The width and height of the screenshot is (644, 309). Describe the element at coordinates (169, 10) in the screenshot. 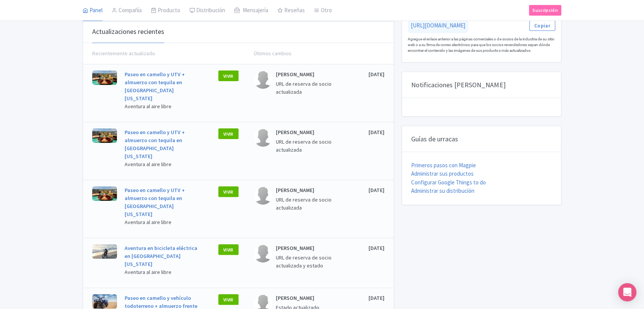

I see `font: Producto` at that location.